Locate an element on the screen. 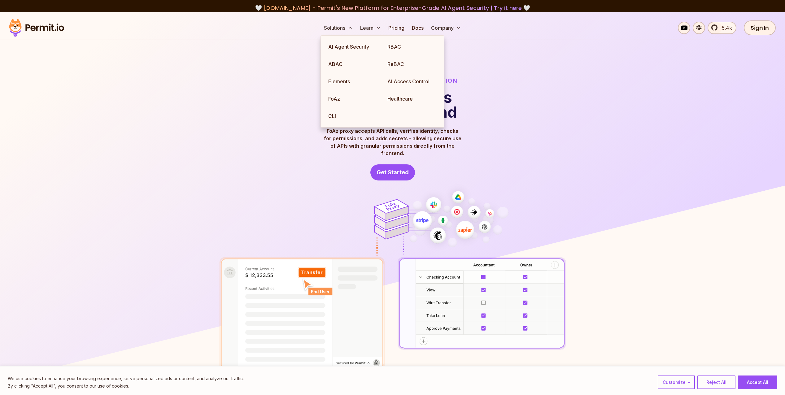  a: AI Agent Security is located at coordinates (353, 47).